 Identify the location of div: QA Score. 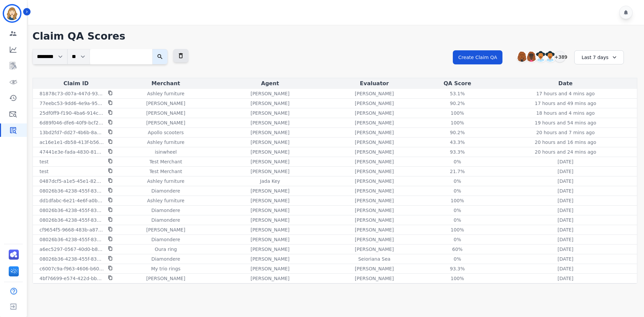
(457, 83).